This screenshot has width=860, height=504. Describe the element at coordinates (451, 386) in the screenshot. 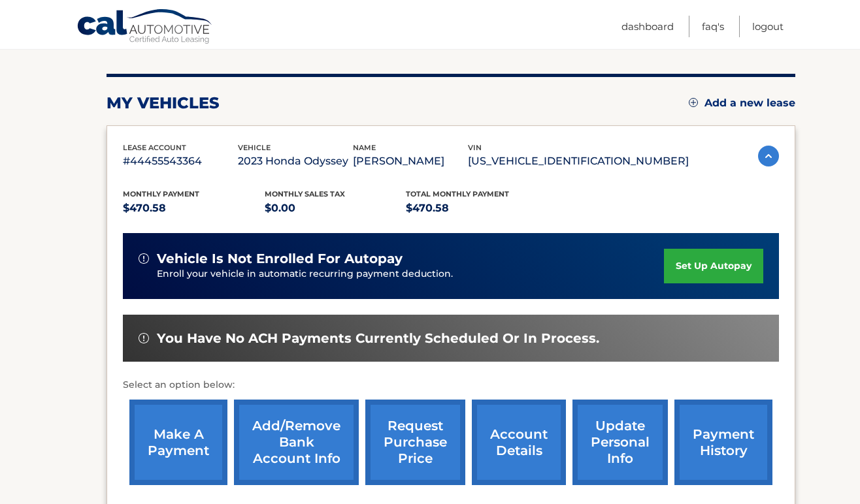

I see `p: Select an option below:` at that location.